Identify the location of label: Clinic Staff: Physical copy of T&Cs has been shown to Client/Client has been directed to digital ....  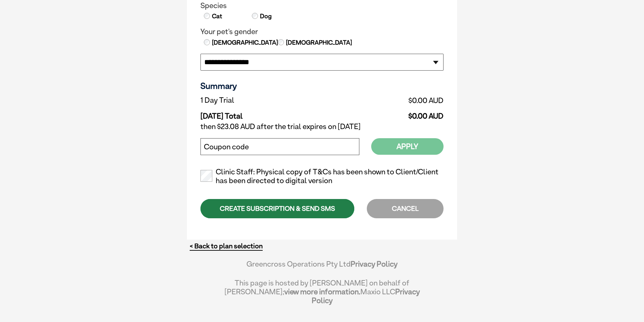
(322, 176).